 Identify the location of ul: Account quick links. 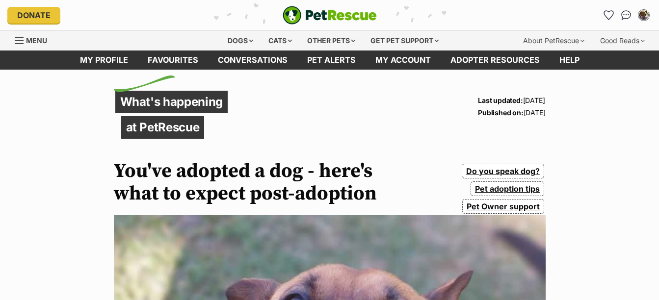
(626, 15).